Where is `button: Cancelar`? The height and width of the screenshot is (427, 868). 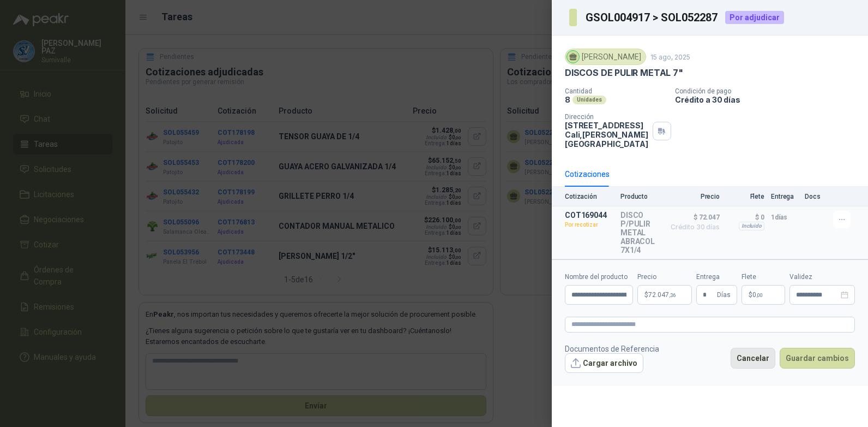 button: Cancelar is located at coordinates (753, 358).